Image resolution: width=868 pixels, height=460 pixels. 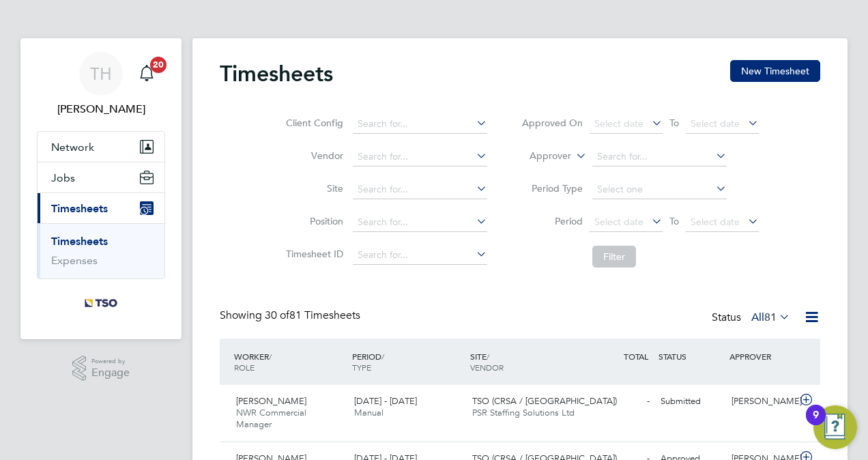 I want to click on div: Status, so click(x=752, y=318).